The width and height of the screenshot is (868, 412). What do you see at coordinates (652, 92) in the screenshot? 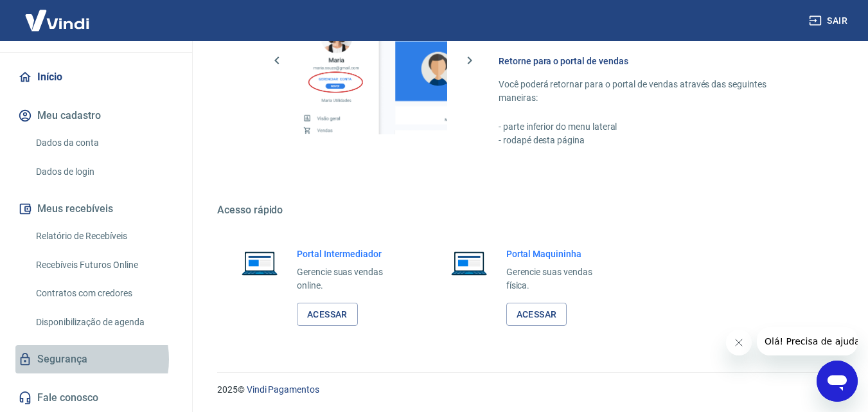
I see `p: Você poderá retornar para o portal de vendas através das seguintes maneiras:` at bounding box center [652, 92].